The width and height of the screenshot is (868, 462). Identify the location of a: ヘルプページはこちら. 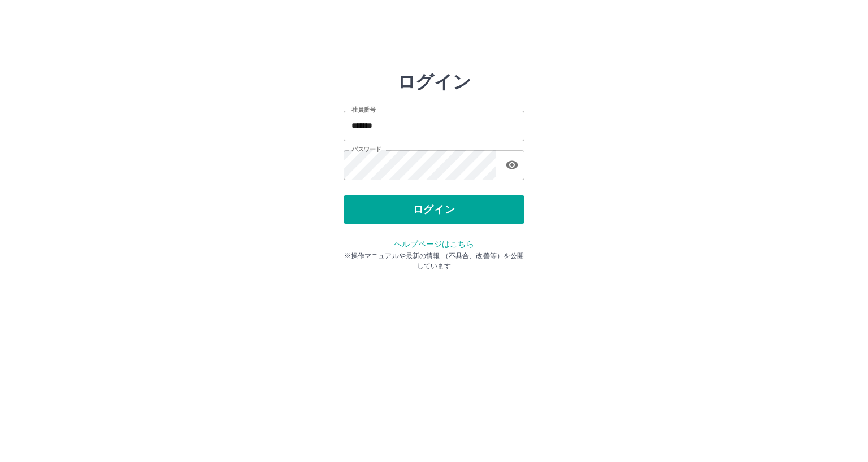
(433, 244).